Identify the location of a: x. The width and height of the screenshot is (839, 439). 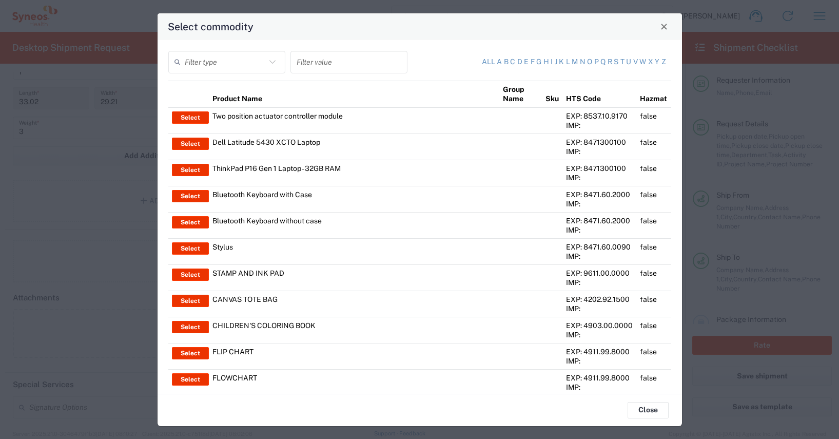
(651, 62).